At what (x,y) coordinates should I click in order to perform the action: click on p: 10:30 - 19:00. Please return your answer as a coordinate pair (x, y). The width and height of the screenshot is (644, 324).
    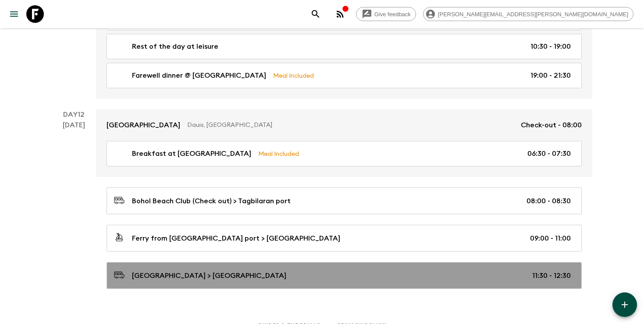
    Looking at the image, I should click on (550, 46).